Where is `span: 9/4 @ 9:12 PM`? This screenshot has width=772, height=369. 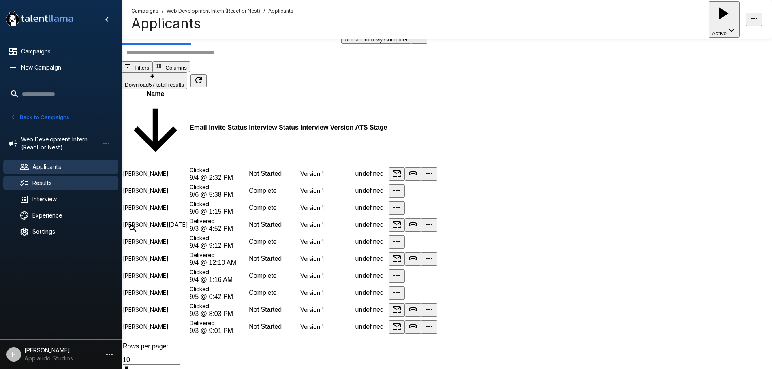 span: 9/4 @ 9:12 PM is located at coordinates (211, 245).